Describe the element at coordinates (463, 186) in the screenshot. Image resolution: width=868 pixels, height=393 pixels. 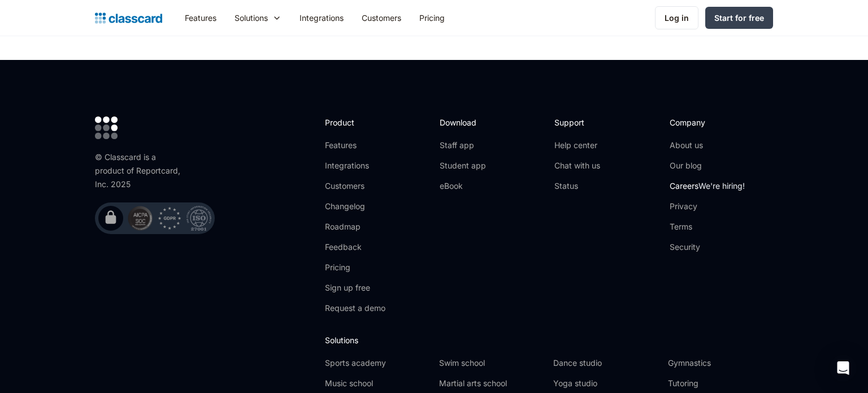
I see `a: eBook` at that location.